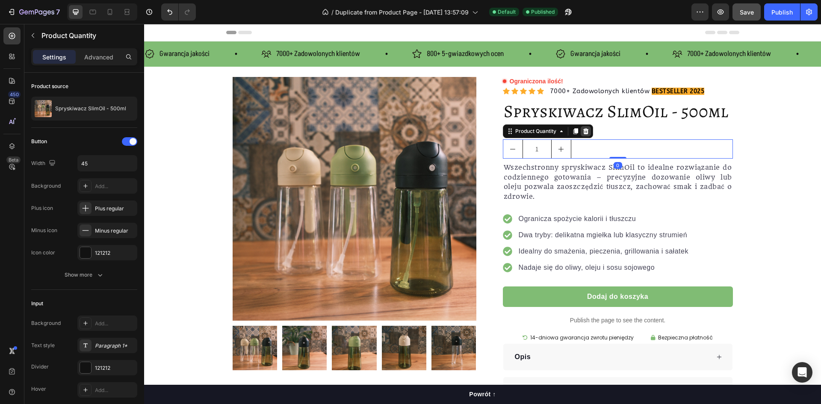 This screenshot has height=404, width=821. What do you see at coordinates (54, 57) in the screenshot?
I see `p: Settings` at bounding box center [54, 57].